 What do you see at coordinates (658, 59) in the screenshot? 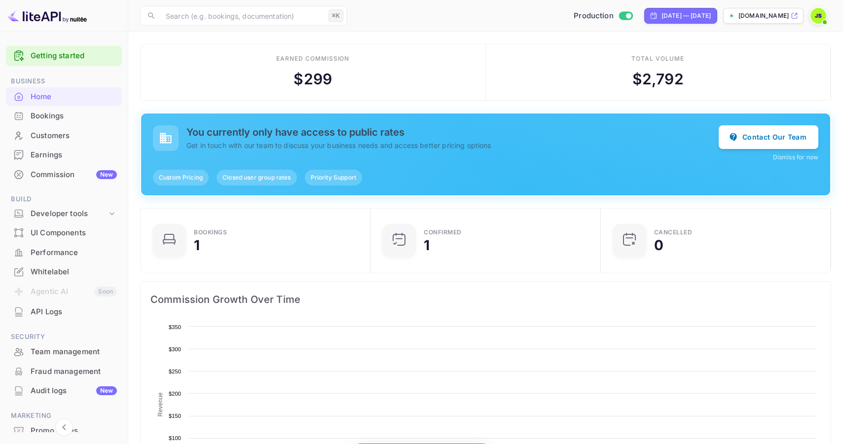
I see `div: Total volume` at bounding box center [658, 59].